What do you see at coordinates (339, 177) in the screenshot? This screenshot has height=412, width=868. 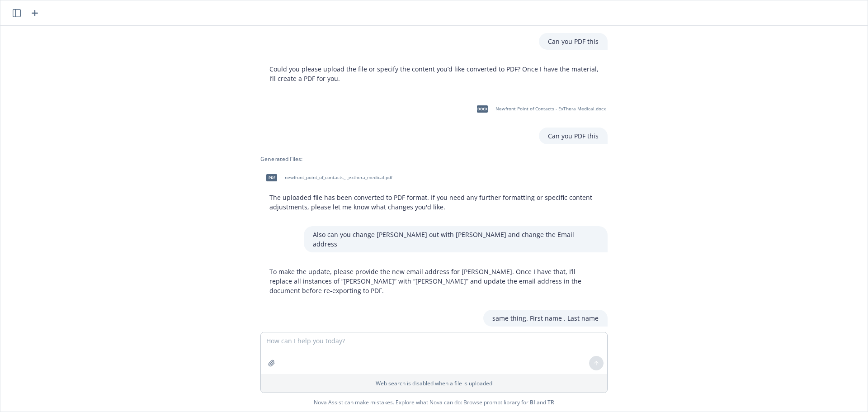 I see `span: newfront_point_of_contacts_-_exthera_medical.pdf` at bounding box center [339, 177].